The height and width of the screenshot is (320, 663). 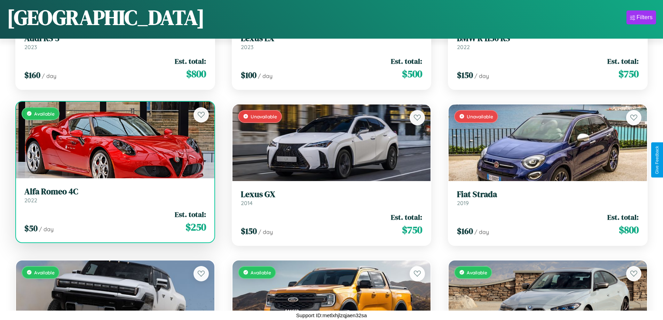 What do you see at coordinates (332, 194) in the screenshot?
I see `h3: Lexus GX` at bounding box center [332, 194].